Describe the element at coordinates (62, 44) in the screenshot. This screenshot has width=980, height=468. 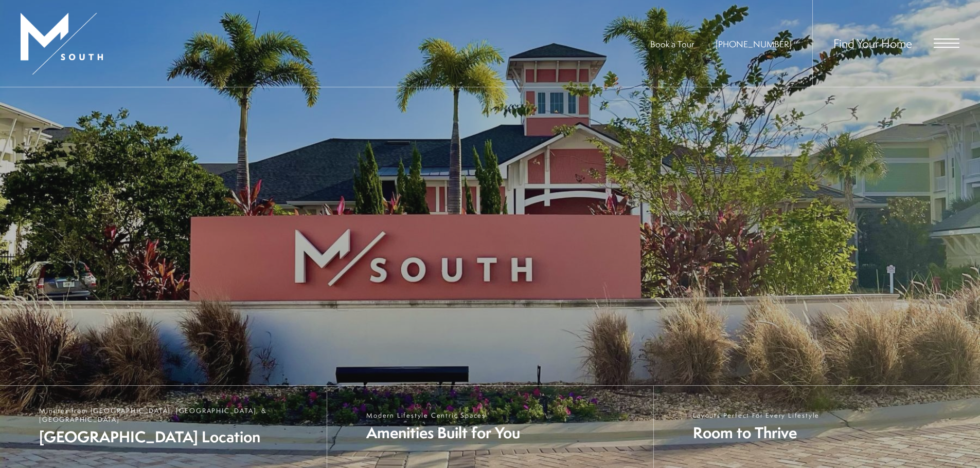
I see `img: MSouth` at that location.